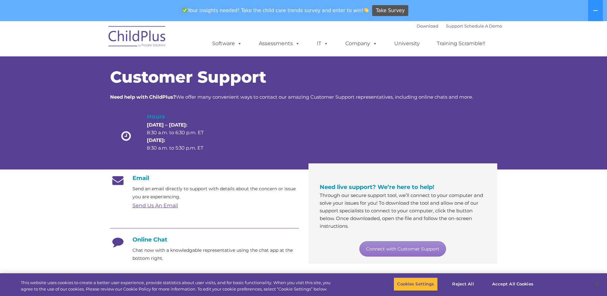  Describe the element at coordinates (407, 44) in the screenshot. I see `a: University` at that location.